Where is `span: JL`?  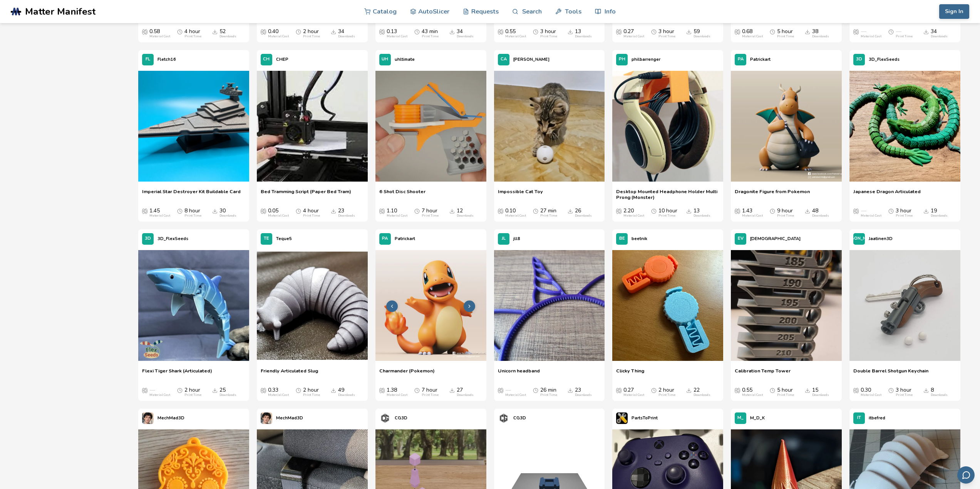 span: JL is located at coordinates (504, 239).